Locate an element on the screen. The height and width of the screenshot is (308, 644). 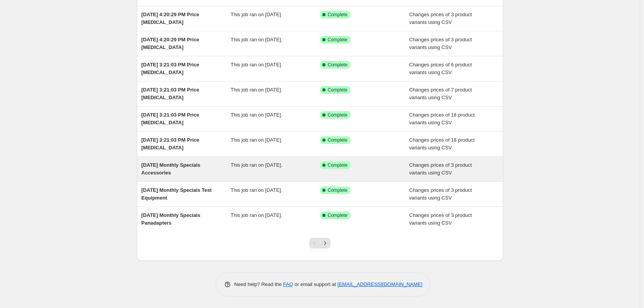
span: or email support at is located at coordinates (315, 284).